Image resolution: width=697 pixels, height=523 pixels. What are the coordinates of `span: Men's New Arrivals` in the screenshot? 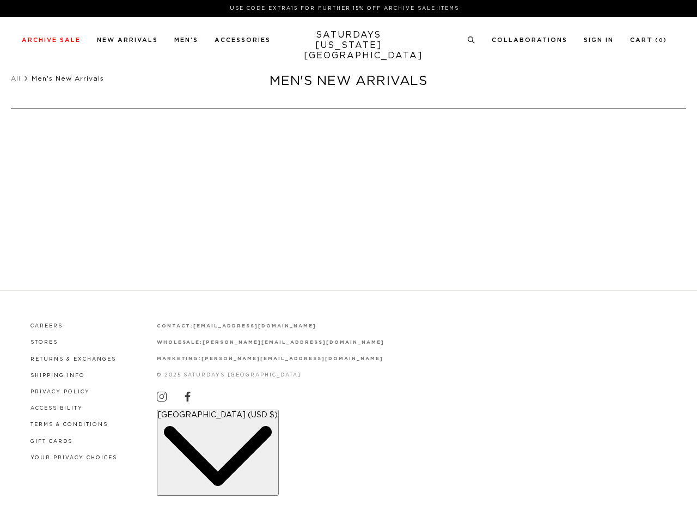 It's located at (67, 78).